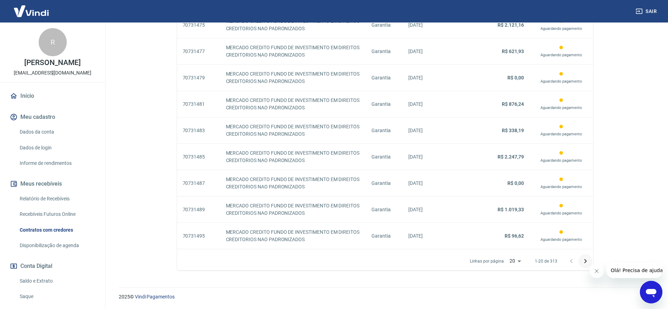 This screenshot has height=309, width=668. What do you see at coordinates (57, 148) in the screenshot?
I see `a: Dados de login` at bounding box center [57, 148].